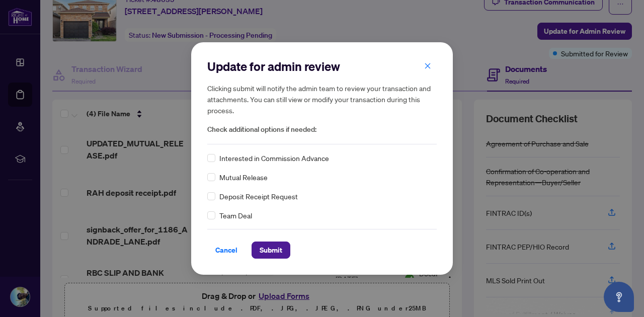  I want to click on span: close, so click(428, 66).